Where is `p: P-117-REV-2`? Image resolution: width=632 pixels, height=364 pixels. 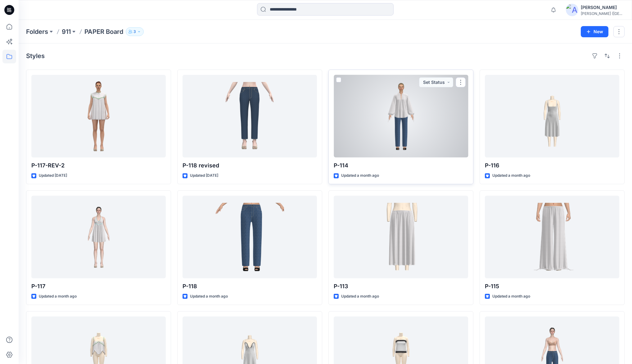 p: P-117-REV-2 is located at coordinates (98, 166).